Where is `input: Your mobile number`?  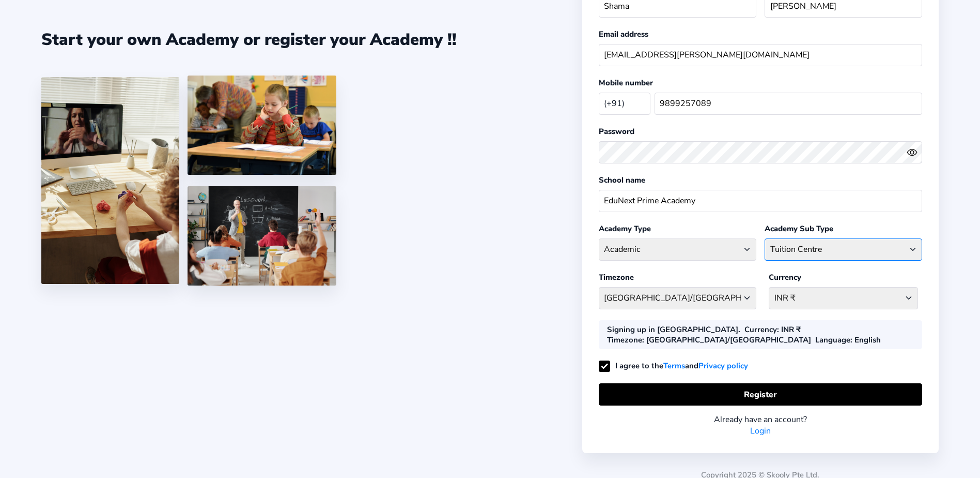 input: Your mobile number is located at coordinates (788, 103).